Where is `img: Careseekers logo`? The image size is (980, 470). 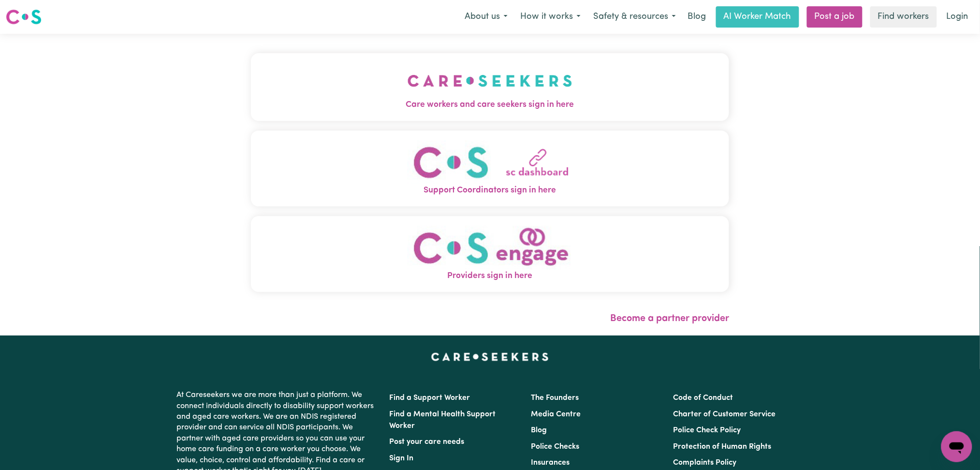
img: Careseekers logo is located at coordinates (24, 17).